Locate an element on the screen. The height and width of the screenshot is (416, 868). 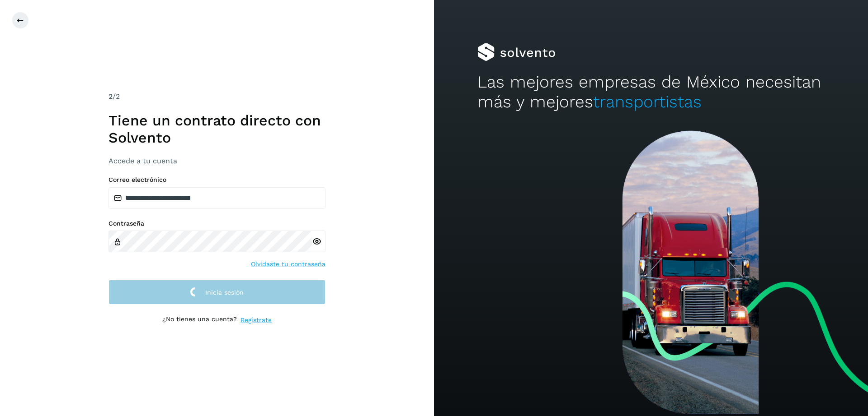
button: Inicia sesión is located at coordinates (217, 292).